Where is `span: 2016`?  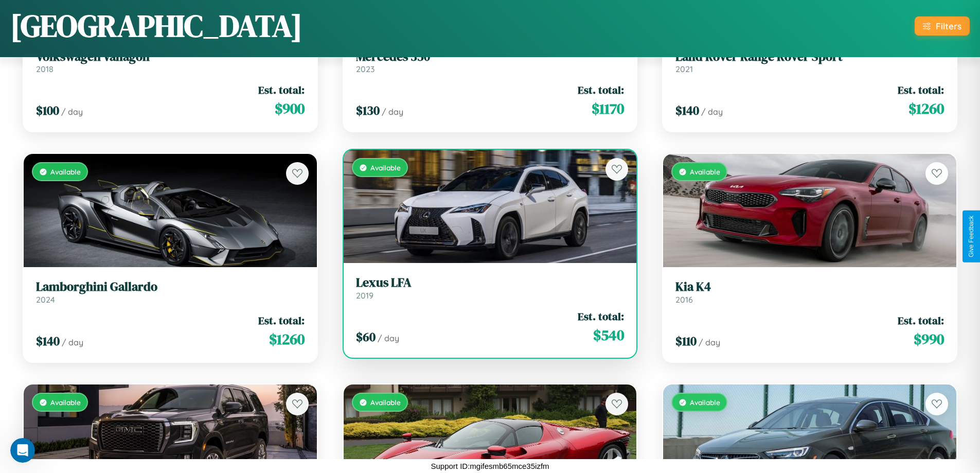 span: 2016 is located at coordinates (684, 300).